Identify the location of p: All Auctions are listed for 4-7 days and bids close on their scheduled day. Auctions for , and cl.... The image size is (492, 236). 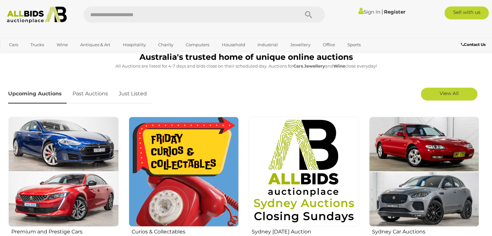
(246, 66).